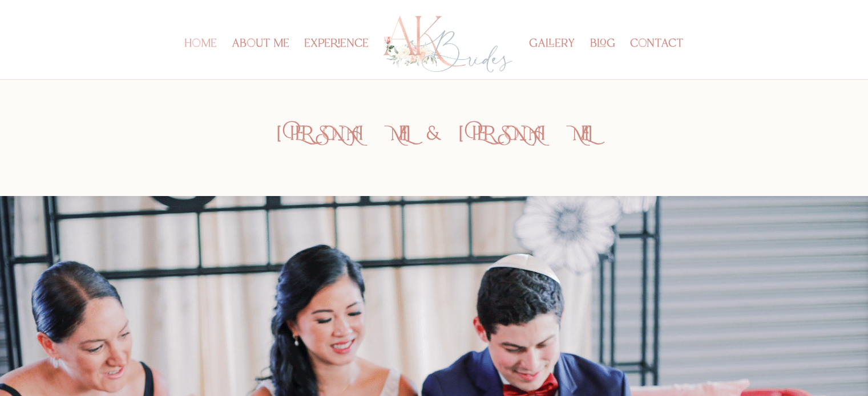 The image size is (868, 396). Describe the element at coordinates (447, 44) in the screenshot. I see `img: Los Angeles Wedding Planner - AK Brides` at that location.